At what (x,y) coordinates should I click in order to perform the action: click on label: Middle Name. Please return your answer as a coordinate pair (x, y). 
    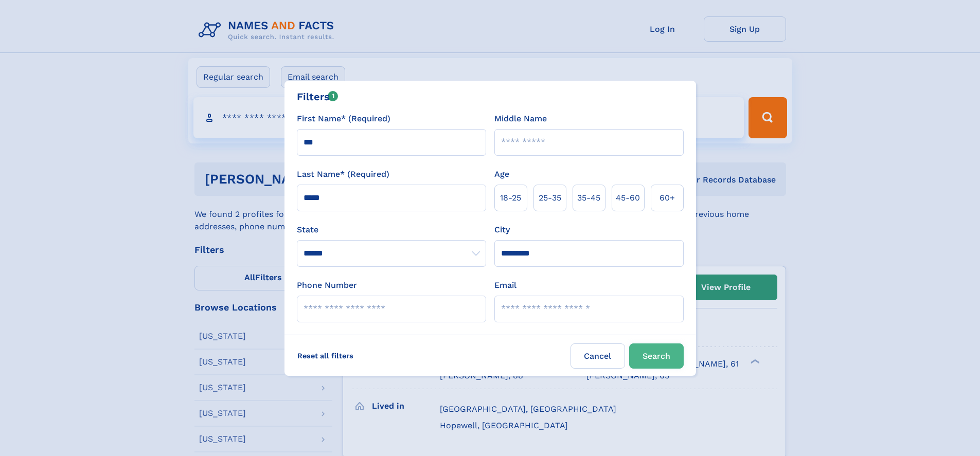
    Looking at the image, I should click on (521, 119).